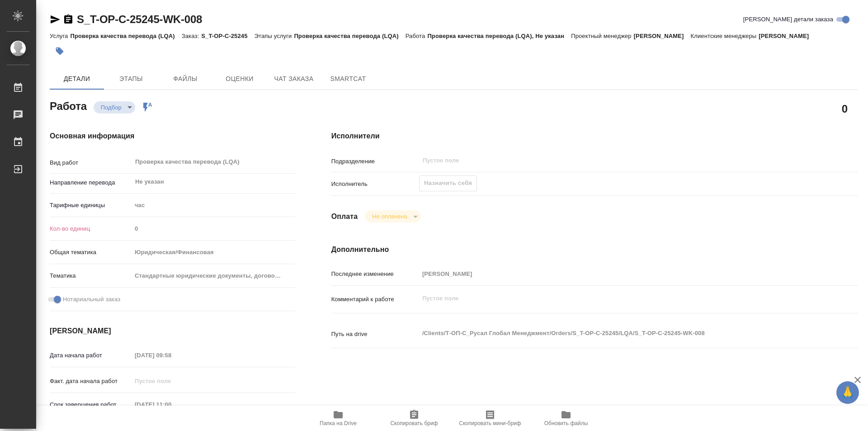 This screenshot has width=868, height=431. Describe the element at coordinates (90, 229) in the screenshot. I see `p: Кол-во единиц` at that location.